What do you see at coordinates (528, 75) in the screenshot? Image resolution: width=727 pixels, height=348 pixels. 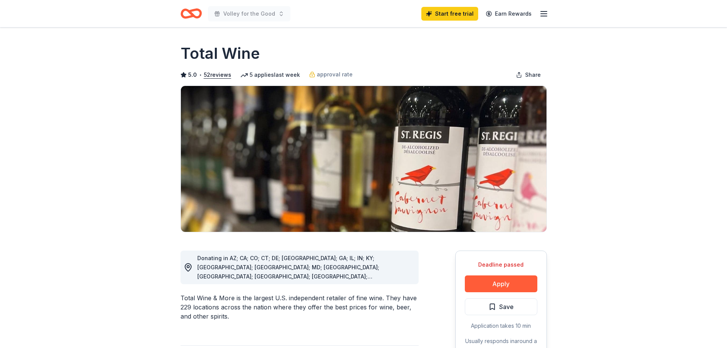 I see `button: Share` at bounding box center [528, 75].